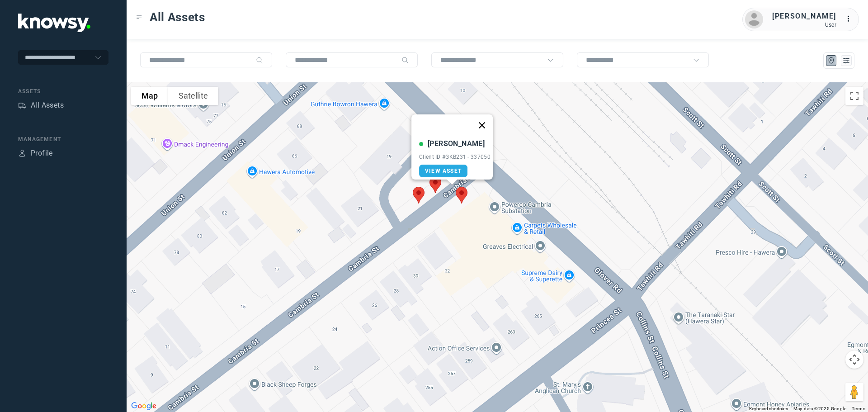 This screenshot has width=868, height=412. I want to click on div: Toggle Menu, so click(139, 17).